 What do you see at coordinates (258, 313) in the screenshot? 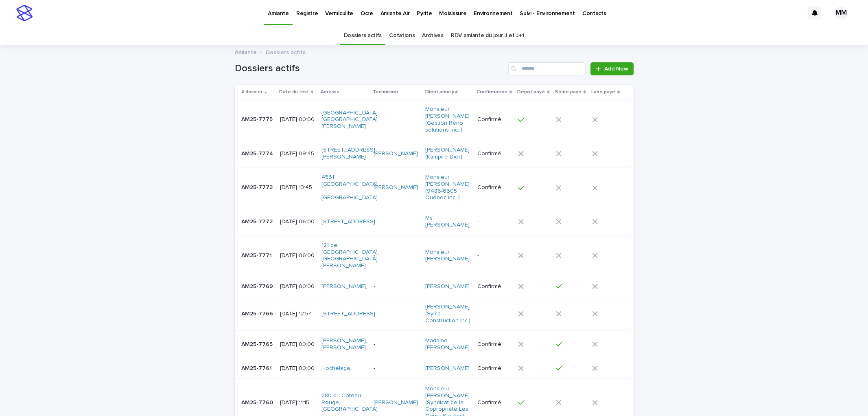
I see `p: AM25-7766` at bounding box center [258, 313].